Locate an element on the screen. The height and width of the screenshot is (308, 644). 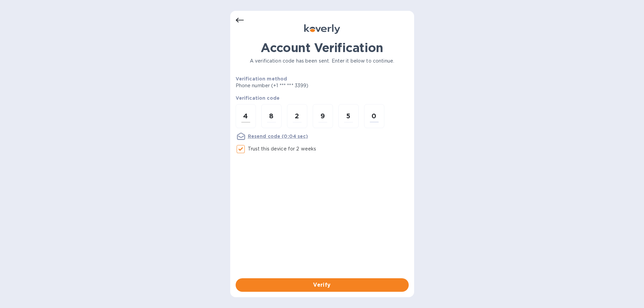
b: Verification method is located at coordinates (261, 79).